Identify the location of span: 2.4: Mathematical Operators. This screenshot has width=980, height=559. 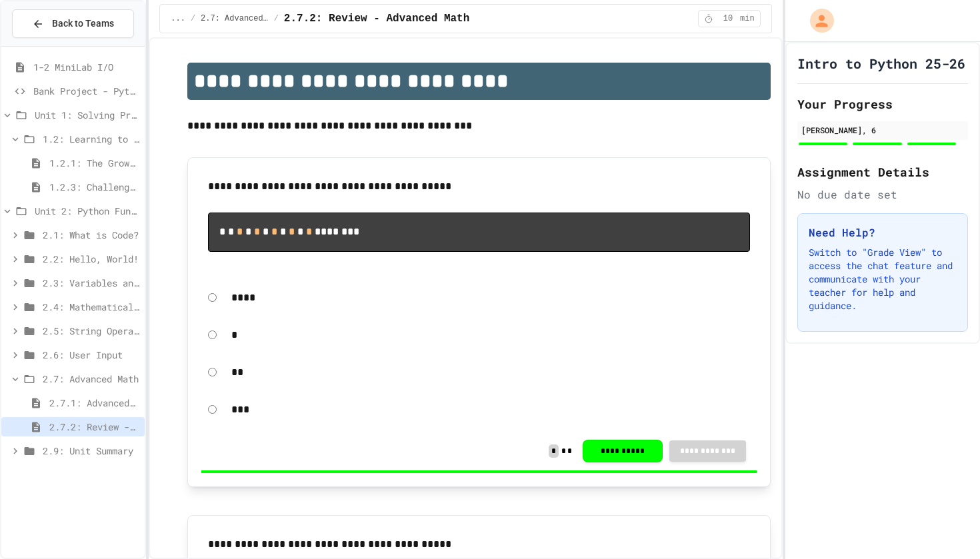
(91, 307).